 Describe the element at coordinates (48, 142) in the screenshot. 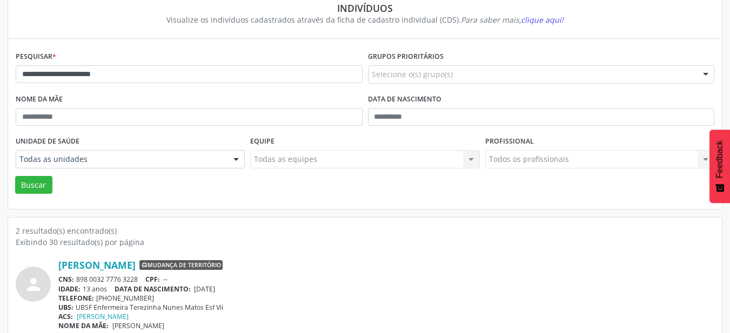

I see `label: Unidade de saúde` at that location.